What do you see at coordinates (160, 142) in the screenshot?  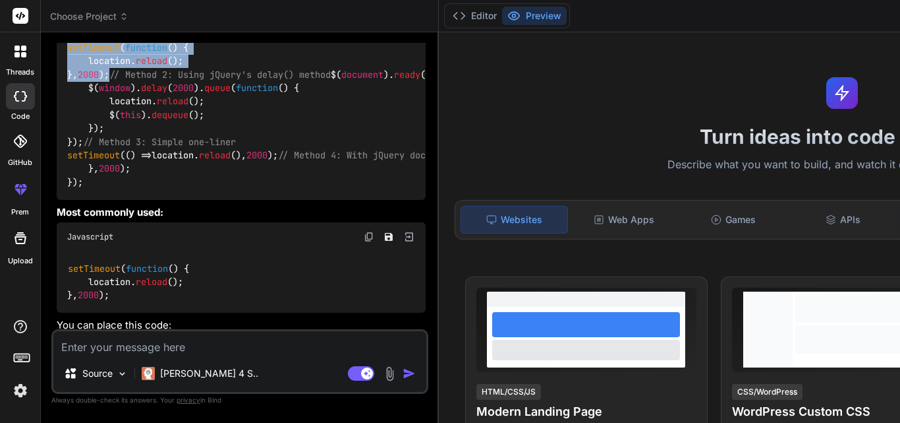 I see `span: // Method 3: Simple one-liner` at bounding box center [160, 142].